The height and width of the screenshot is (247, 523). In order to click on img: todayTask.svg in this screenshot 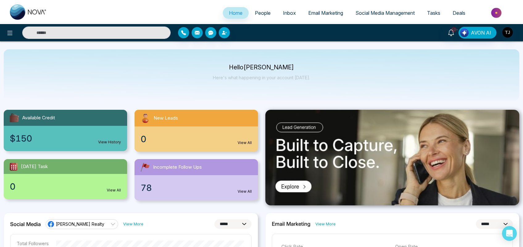, I will do `click(14, 167)`.